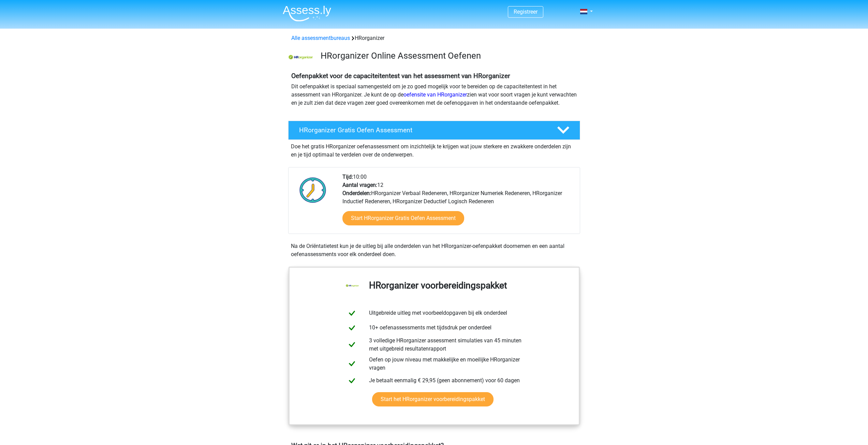 The height and width of the screenshot is (445, 868). What do you see at coordinates (458, 204) in the screenshot?
I see `div: 10:00 12 HRorganizer Verbaal Redeneren, HRorganizer Numeriek Redeneren, HRorganizer Inductief Red...` at bounding box center [458, 204].